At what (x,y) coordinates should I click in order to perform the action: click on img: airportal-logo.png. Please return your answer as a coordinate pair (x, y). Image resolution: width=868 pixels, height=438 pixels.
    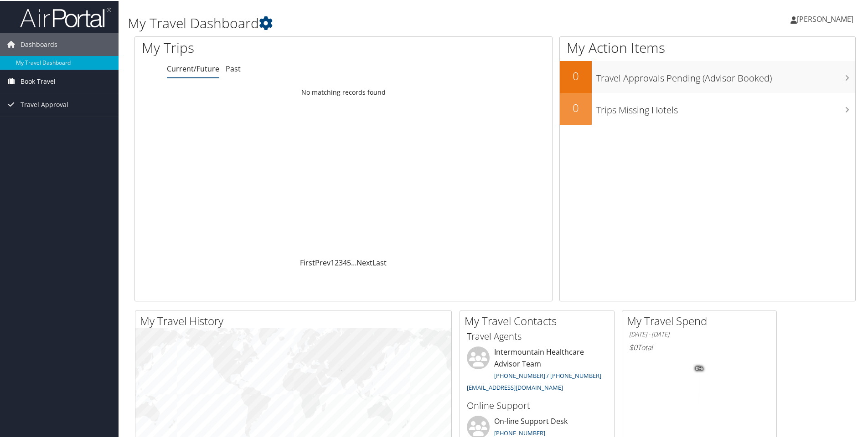
    Looking at the image, I should click on (66, 16).